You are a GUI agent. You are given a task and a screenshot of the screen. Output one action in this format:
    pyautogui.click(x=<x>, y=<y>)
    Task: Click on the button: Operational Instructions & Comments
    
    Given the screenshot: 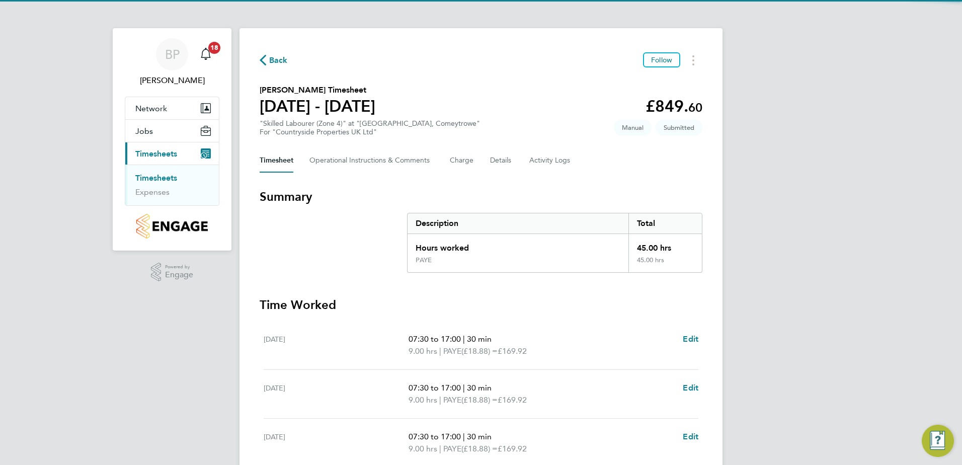 What is the action you would take?
    pyautogui.click(x=371, y=160)
    